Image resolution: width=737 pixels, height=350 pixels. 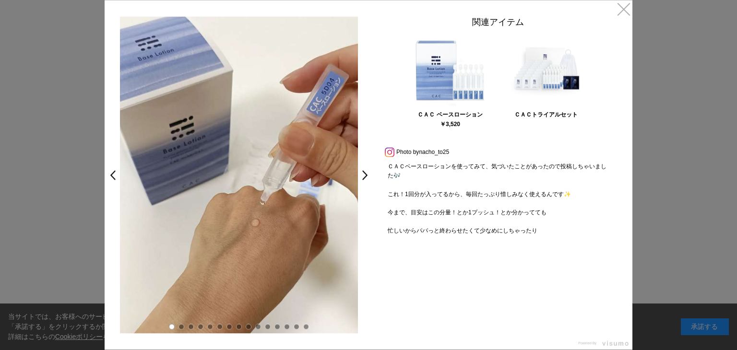 I want to click on img: 060059.jpg, so click(x=450, y=71).